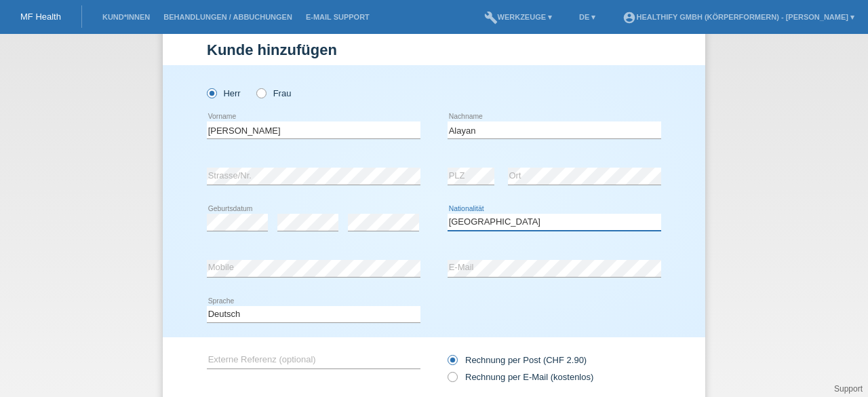  Describe the element at coordinates (41, 16) in the screenshot. I see `a: MF Health` at that location.